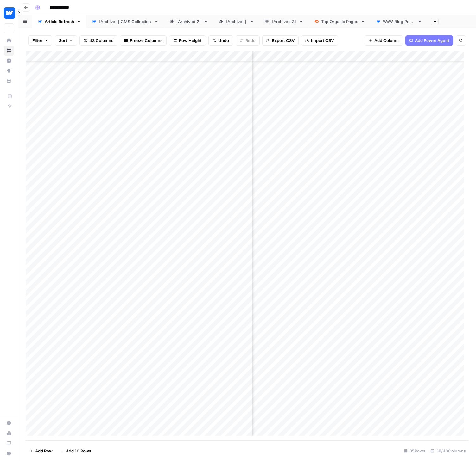 The image size is (476, 461). I want to click on button: Filter, so click(41, 40).